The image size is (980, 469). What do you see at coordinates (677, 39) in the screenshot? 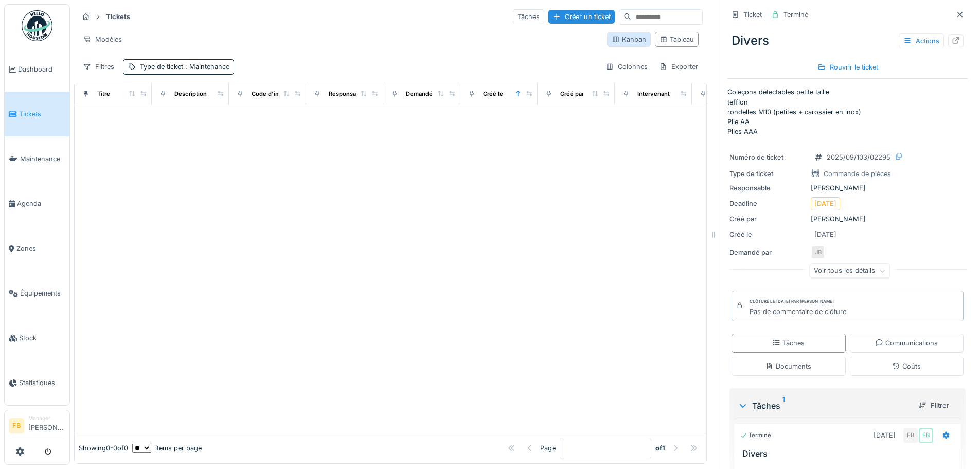
I see `div: Tableau` at bounding box center [677, 39].